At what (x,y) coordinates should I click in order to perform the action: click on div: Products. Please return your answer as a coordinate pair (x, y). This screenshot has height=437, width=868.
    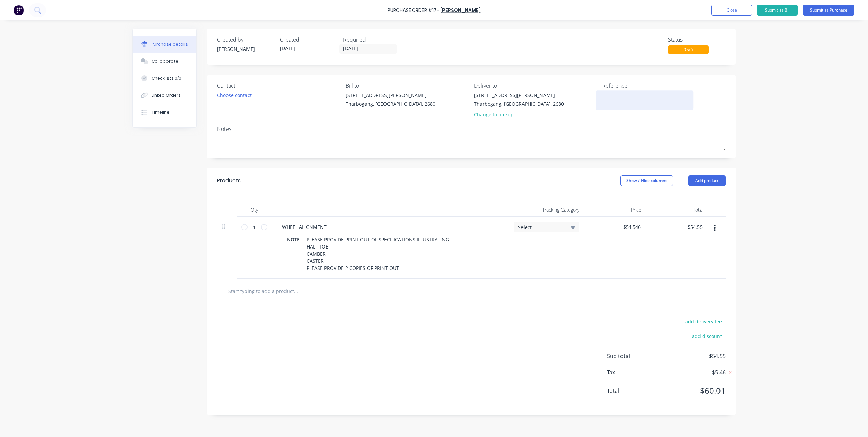
    Looking at the image, I should click on (229, 180).